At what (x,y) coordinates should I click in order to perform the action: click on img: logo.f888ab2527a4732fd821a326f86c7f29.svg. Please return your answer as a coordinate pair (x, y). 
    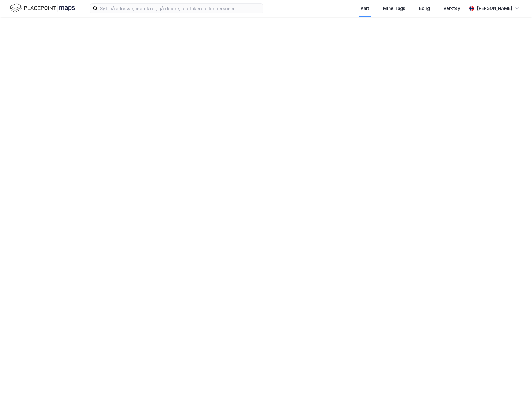
    Looking at the image, I should click on (43, 8).